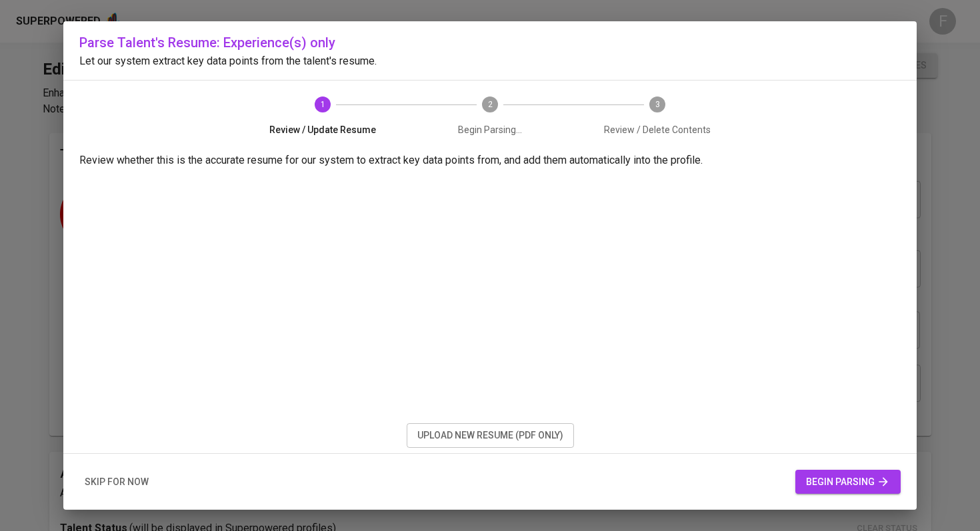 The width and height of the screenshot is (980, 531). What do you see at coordinates (848, 482) in the screenshot?
I see `span: begin parsing` at bounding box center [848, 482].